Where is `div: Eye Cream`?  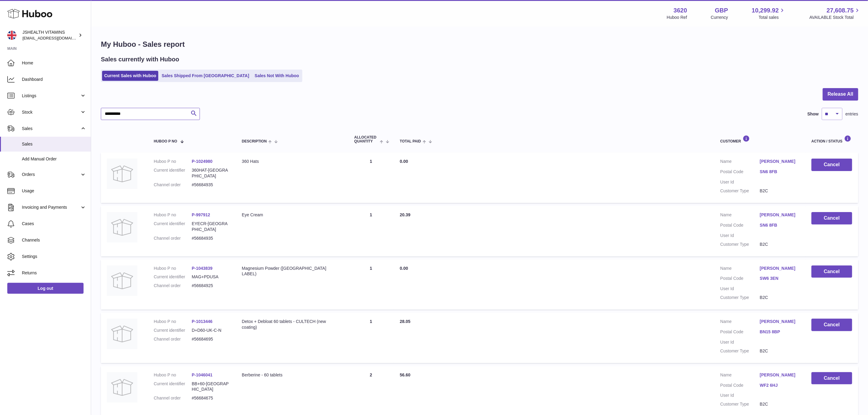 div: Eye Cream is located at coordinates (292, 215).